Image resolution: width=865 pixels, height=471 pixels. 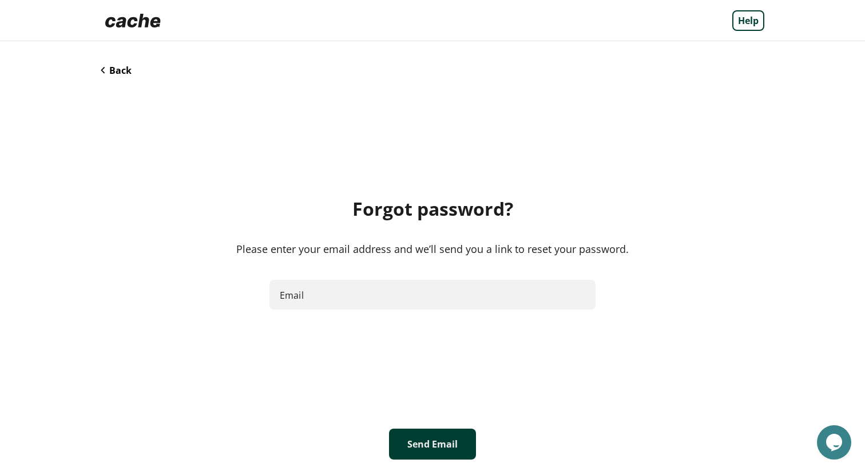 What do you see at coordinates (432, 444) in the screenshot?
I see `button: Send Email` at bounding box center [432, 444].